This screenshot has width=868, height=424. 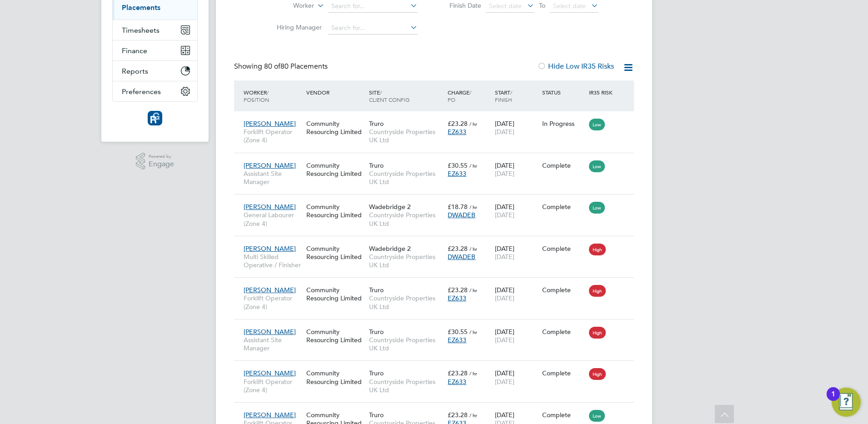 What do you see at coordinates (564, 92) in the screenshot?
I see `div: Status` at bounding box center [564, 92].